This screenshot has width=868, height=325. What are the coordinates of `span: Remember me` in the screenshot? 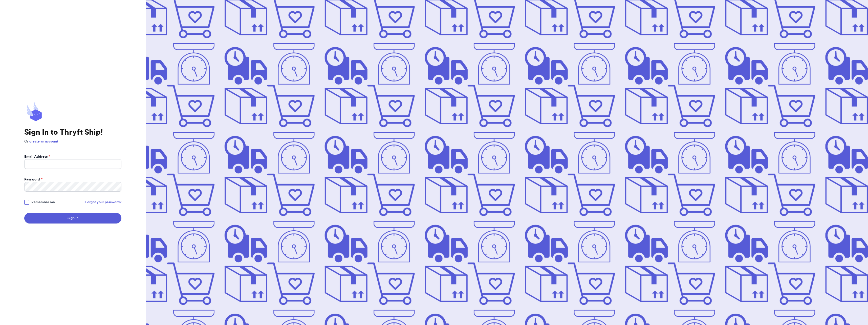 It's located at (43, 203).